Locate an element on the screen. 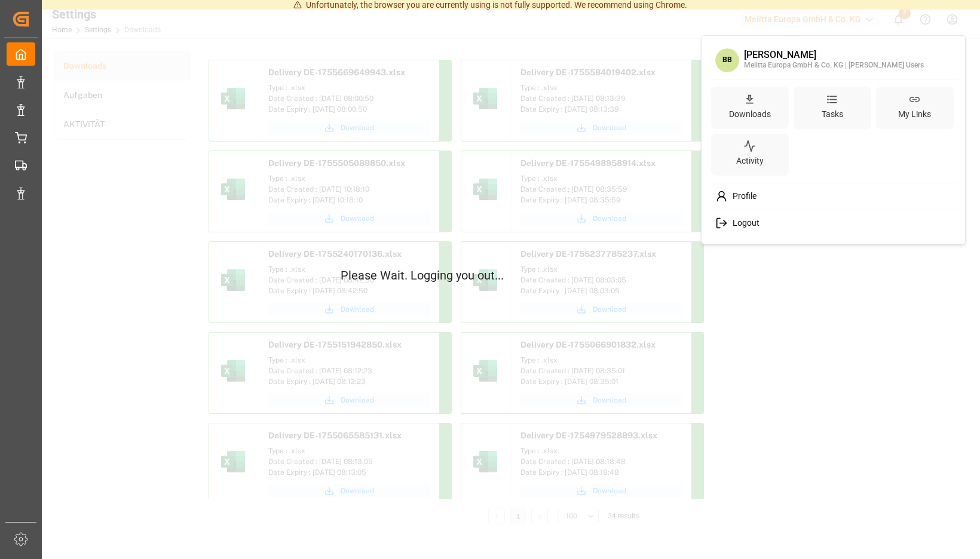  p: Please Wait. Logging you out... is located at coordinates (490, 275).